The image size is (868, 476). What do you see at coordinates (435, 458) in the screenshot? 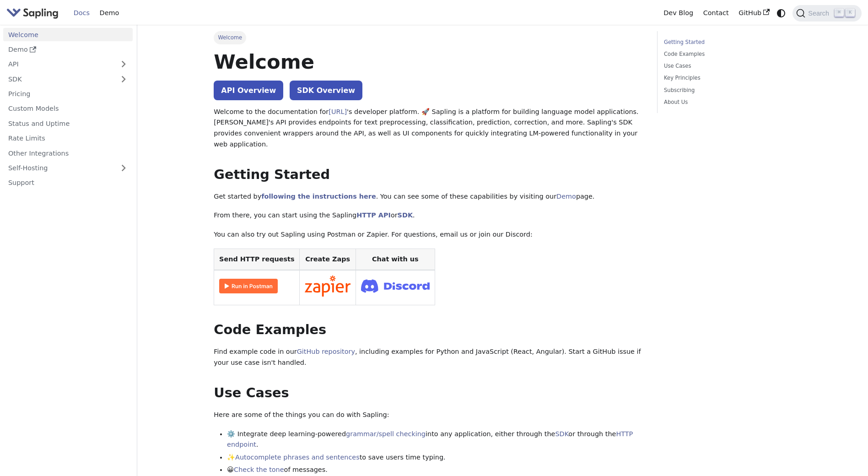
I see `li: ✨ to save users time typing.` at bounding box center [435, 458].